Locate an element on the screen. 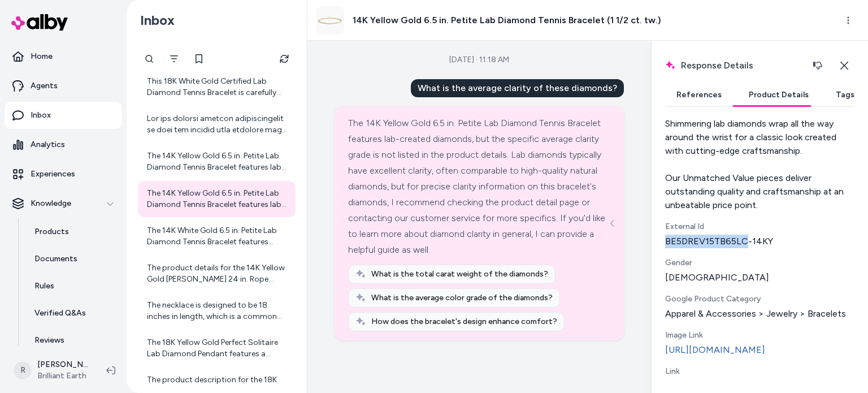 The width and height of the screenshot is (868, 393). h2: Inbox is located at coordinates (157, 20).